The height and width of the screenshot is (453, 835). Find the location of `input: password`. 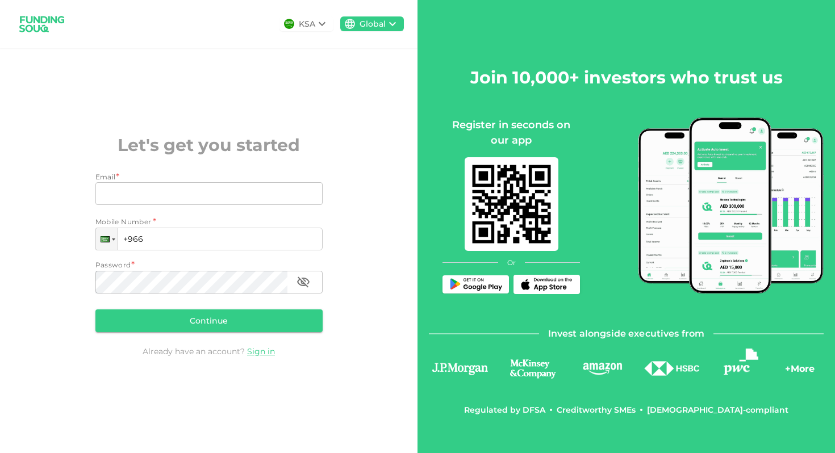

input: password is located at coordinates (191, 282).